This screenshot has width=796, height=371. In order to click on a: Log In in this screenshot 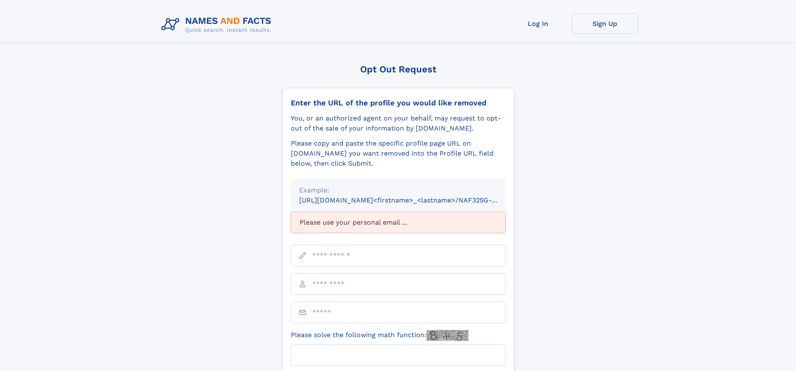, I will do `click(539, 23)`.